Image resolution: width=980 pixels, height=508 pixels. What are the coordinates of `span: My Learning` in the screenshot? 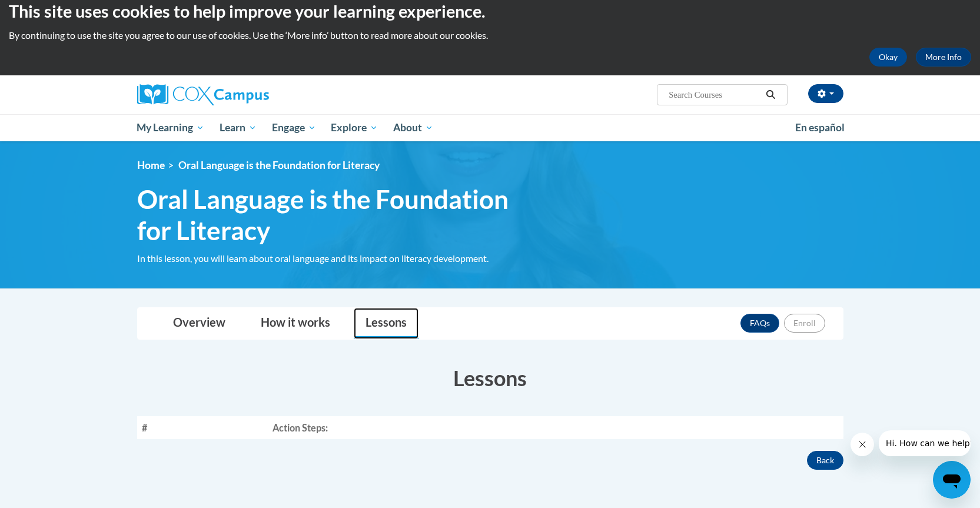 It's located at (170, 127).